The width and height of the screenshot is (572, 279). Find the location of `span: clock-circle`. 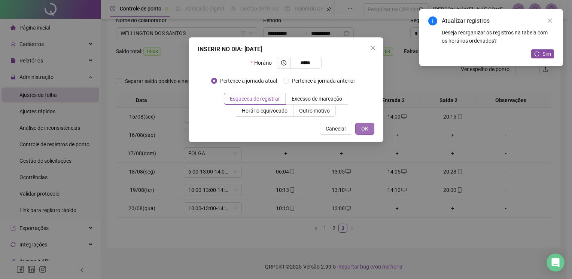

span: clock-circle is located at coordinates (284, 63).